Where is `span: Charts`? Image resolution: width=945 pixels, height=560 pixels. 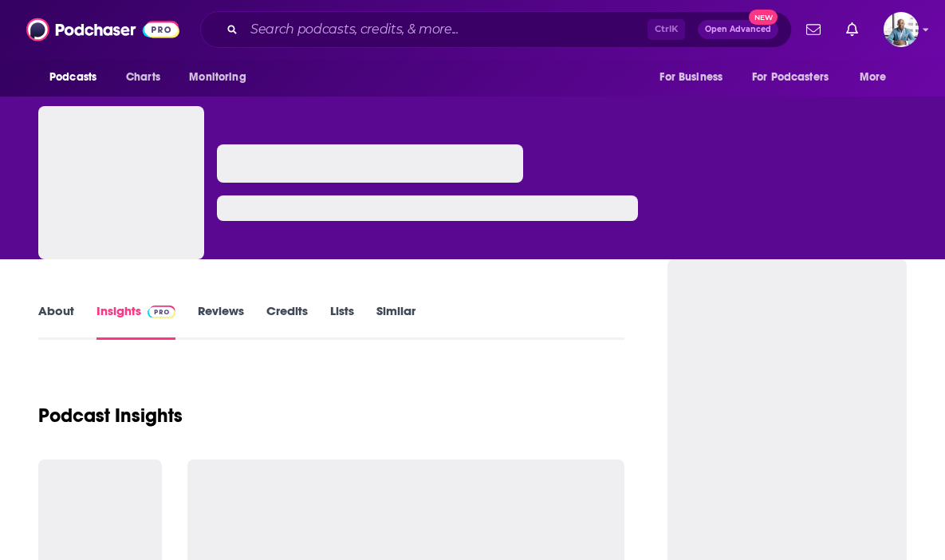 span: Charts is located at coordinates (143, 78).